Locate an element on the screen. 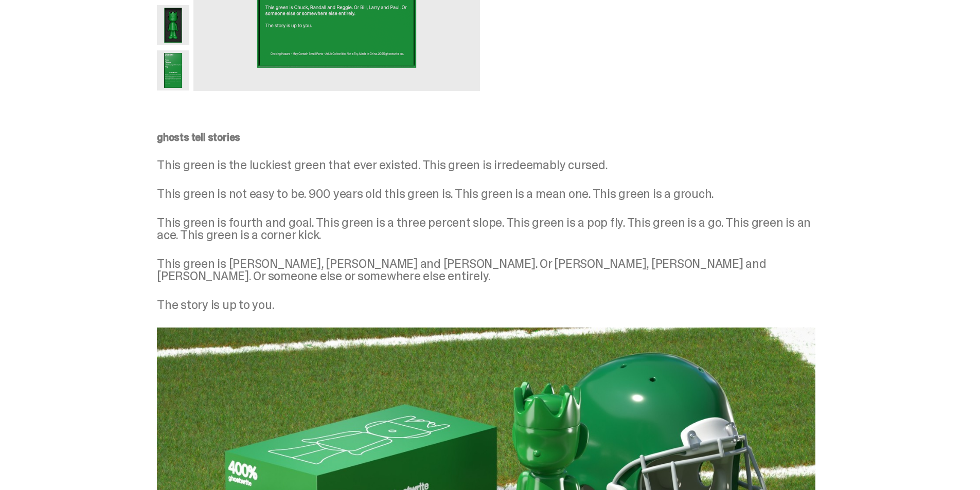  p: This green is fourth and goal. This green is a three percent slope. This green is a pop fly. This... is located at coordinates (486, 229).